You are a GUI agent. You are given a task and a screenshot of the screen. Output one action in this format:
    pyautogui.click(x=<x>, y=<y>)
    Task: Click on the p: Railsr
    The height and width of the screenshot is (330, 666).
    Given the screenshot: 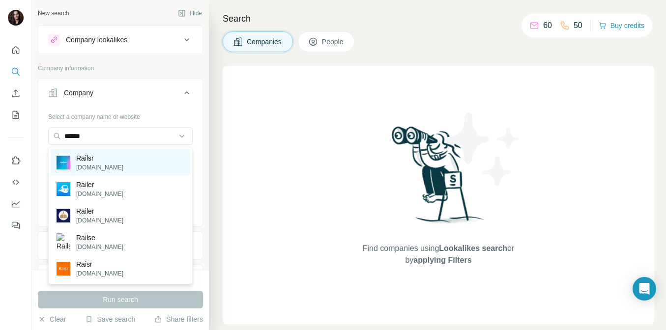 What is the action you would take?
    pyautogui.click(x=100, y=158)
    